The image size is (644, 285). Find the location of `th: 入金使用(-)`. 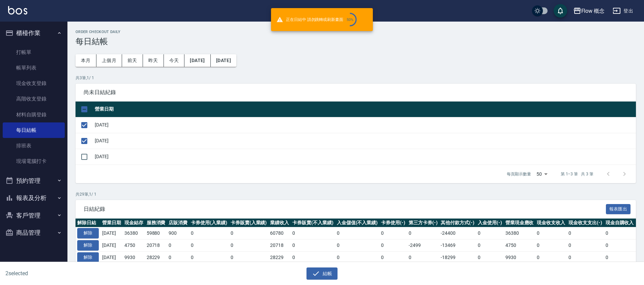

th: 入金使用(-) is located at coordinates (490, 223).